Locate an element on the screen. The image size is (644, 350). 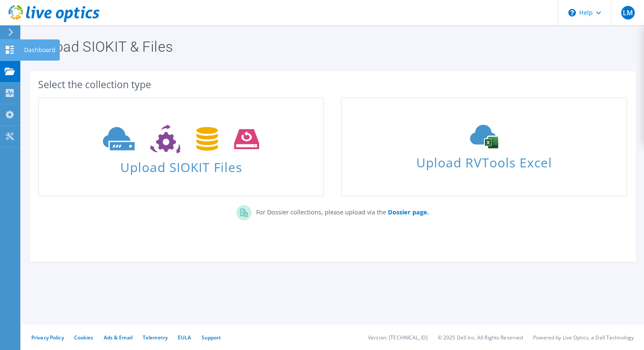
a: EULA is located at coordinates (184, 337).